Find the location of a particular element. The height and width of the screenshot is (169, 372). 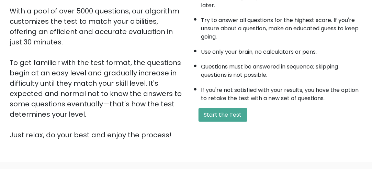

li: Questions must be answered in sequence; skipping questions is not possible. is located at coordinates (282, 69).